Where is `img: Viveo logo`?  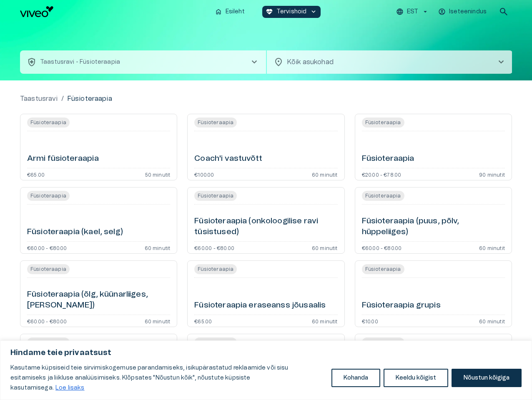
img: Viveo logo is located at coordinates (36, 12).